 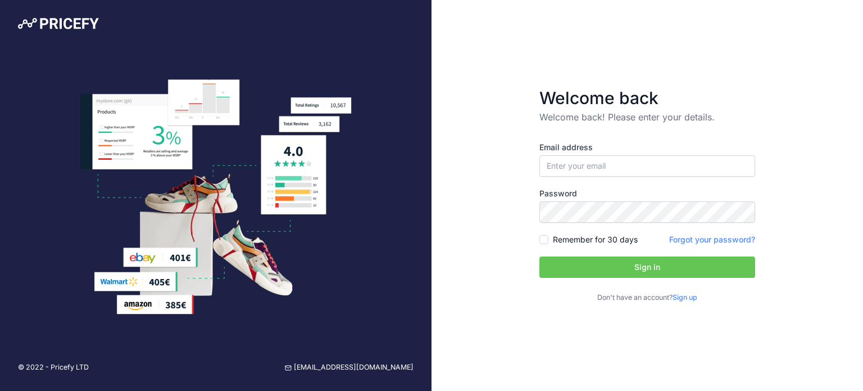 What do you see at coordinates (685, 297) in the screenshot?
I see `a: Sign up` at bounding box center [685, 297].